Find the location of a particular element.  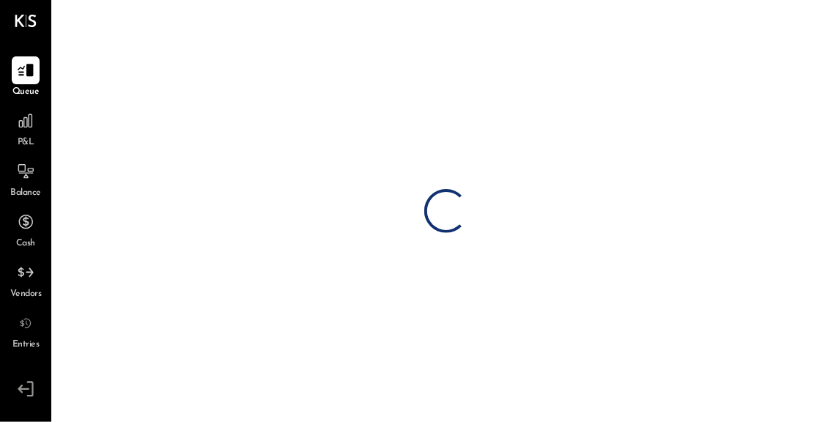

a: Cash is located at coordinates (26, 229).